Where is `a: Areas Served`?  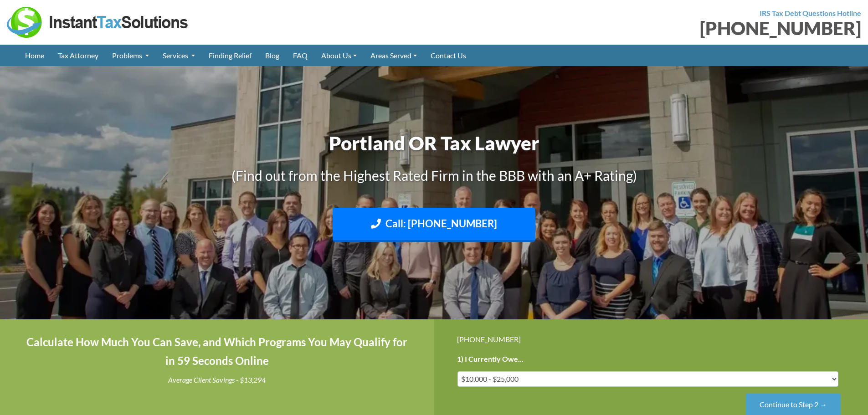 a: Areas Served is located at coordinates (394, 55).